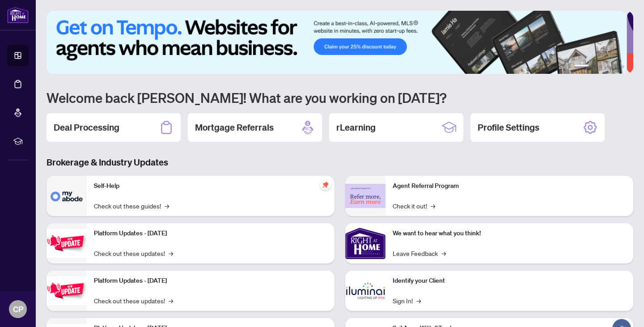  What do you see at coordinates (582, 66) in the screenshot?
I see `button: 1` at bounding box center [582, 66].